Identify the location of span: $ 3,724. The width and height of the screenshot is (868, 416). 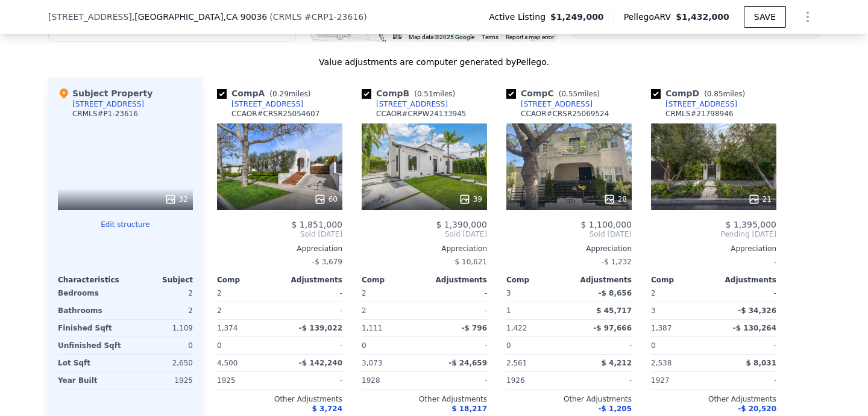
(328, 409).